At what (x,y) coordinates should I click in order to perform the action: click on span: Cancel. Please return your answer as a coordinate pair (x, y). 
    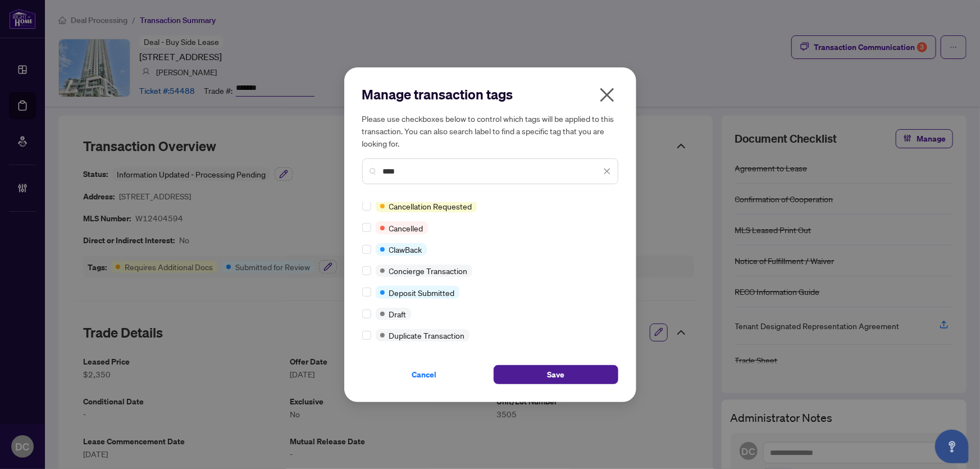
    Looking at the image, I should click on (425, 374).